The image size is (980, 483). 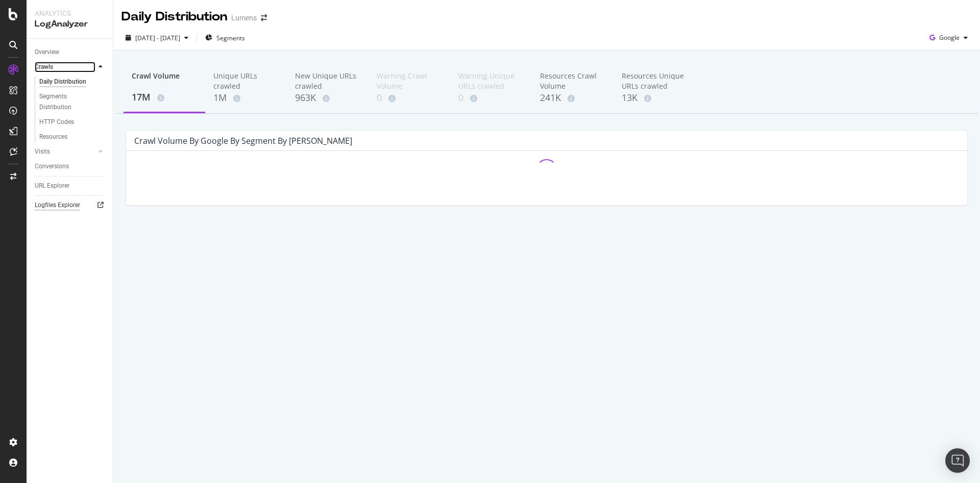 I want to click on div: Open Intercom Messenger, so click(x=958, y=461).